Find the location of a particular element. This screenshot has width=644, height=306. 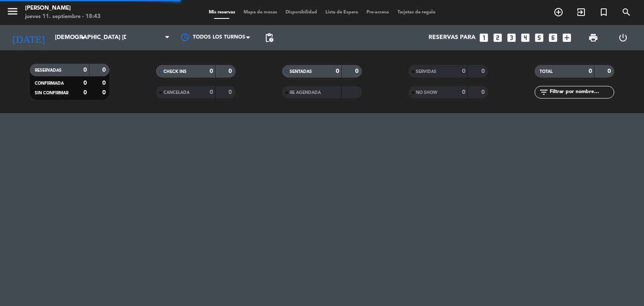

span: Pre-acceso is located at coordinates (378, 12).